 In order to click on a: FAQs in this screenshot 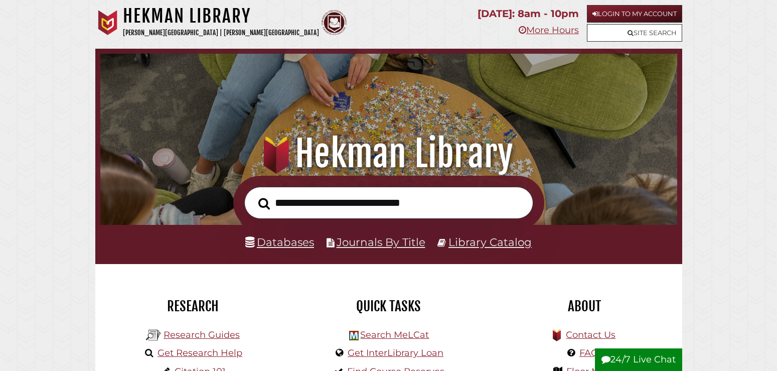, I will do `click(591, 353)`.